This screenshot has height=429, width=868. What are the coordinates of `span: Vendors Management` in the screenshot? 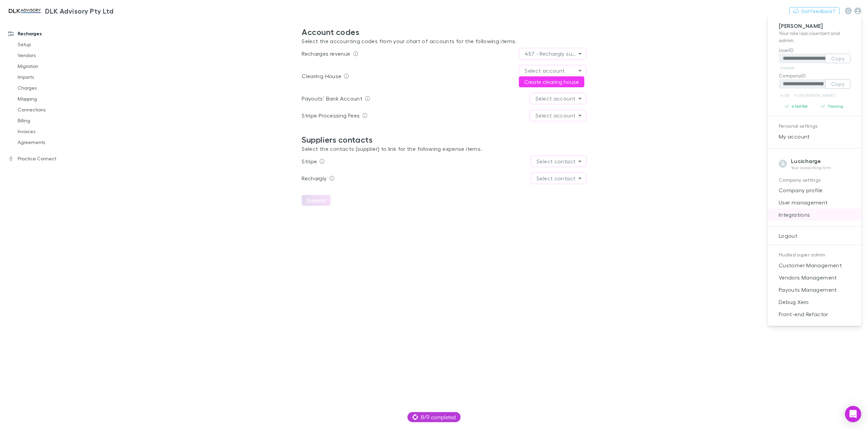 It's located at (814, 278).